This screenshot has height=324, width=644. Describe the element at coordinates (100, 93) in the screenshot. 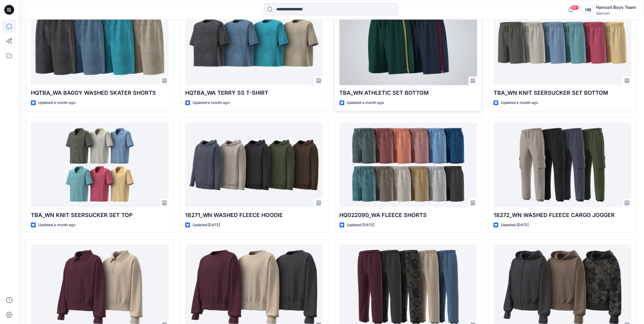

I see `p: HQTBA_WA BAGGY WASHED SKATER SHORTS` at that location.